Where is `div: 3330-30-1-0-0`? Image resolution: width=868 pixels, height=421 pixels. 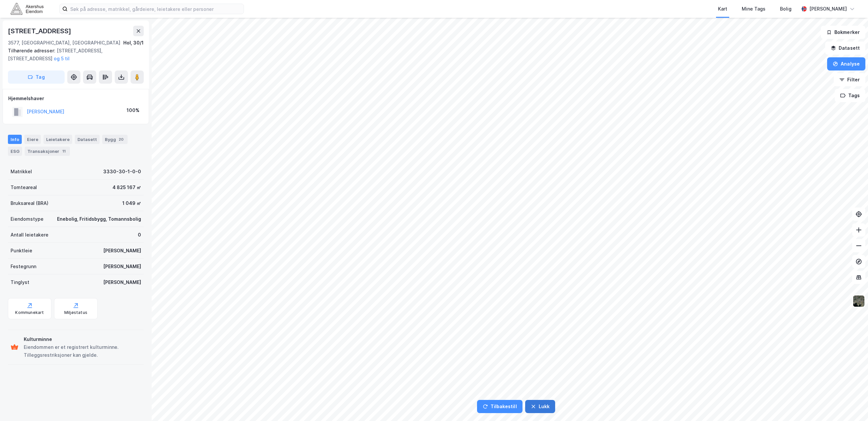
div: 3330-30-1-0-0 is located at coordinates (122, 172).